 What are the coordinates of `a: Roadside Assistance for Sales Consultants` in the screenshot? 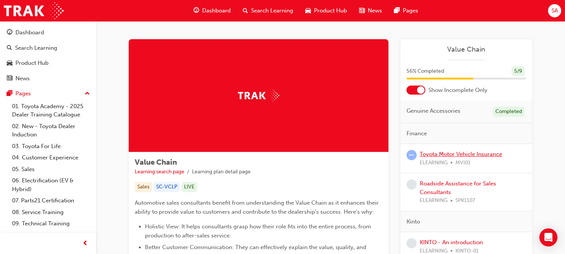 It's located at (458, 188).